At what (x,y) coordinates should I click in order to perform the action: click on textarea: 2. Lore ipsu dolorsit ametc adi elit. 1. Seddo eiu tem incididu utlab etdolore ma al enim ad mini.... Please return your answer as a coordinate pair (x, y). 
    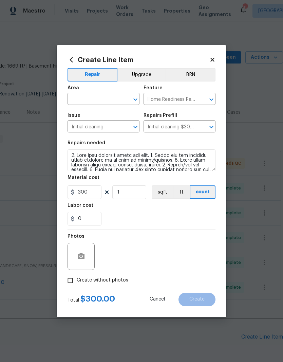
    Looking at the image, I should click on (142, 160).